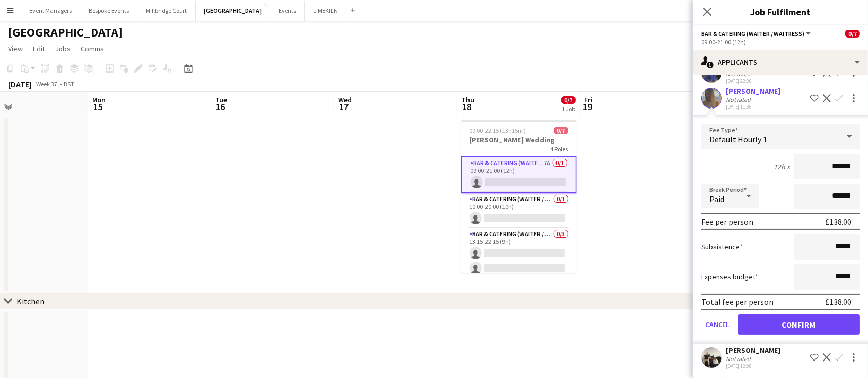  What do you see at coordinates (727, 222) in the screenshot?
I see `div: Fee per person` at bounding box center [727, 222].